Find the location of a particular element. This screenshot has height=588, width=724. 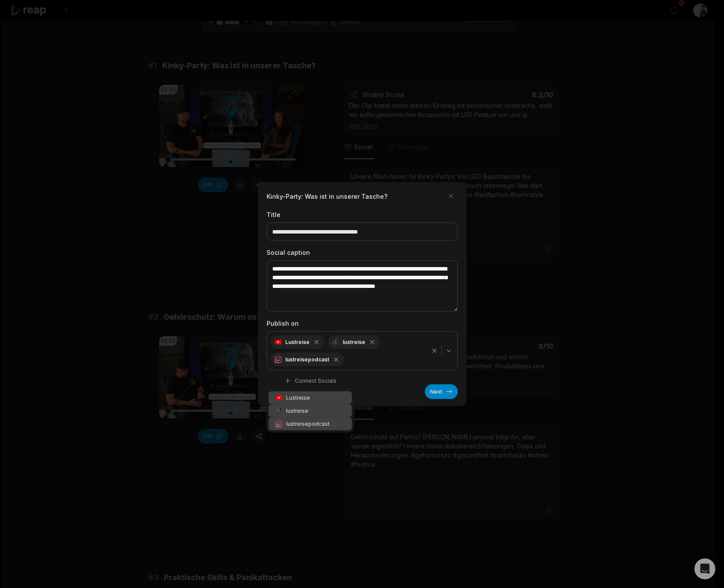

label: Social caption is located at coordinates (362, 253).